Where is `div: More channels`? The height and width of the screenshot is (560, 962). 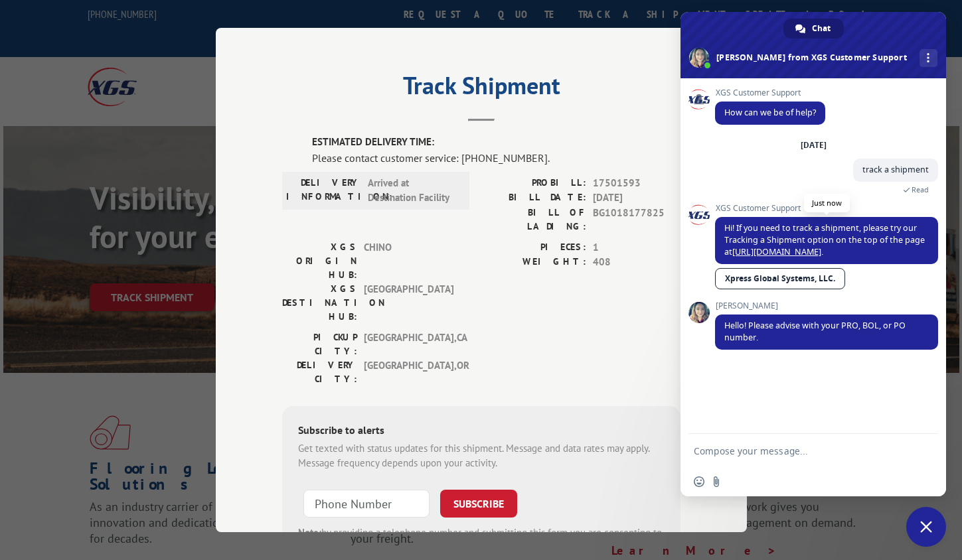 div: More channels is located at coordinates (928, 58).